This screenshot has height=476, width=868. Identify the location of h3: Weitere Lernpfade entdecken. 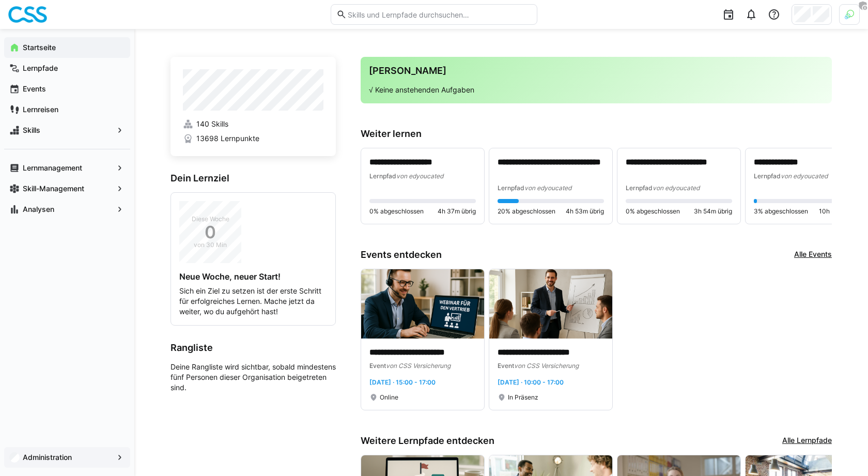
(427, 441).